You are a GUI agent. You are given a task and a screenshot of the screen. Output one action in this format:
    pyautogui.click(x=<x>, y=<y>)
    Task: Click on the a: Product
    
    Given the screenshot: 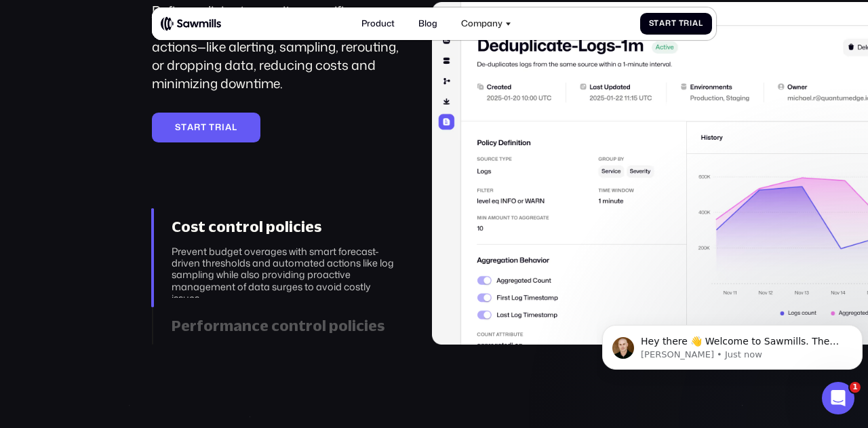 What is the action you would take?
    pyautogui.click(x=378, y=24)
    